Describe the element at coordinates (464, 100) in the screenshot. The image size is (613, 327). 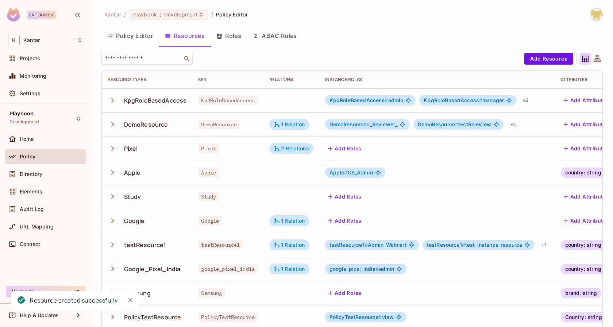
I see `span: manager` at that location.